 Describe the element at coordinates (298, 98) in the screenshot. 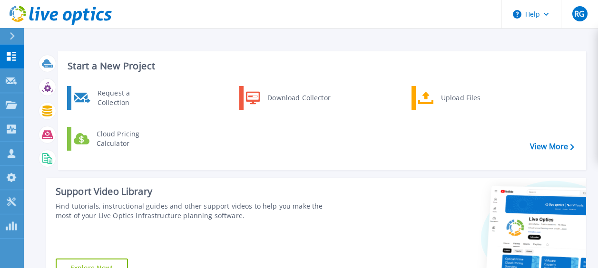

I see `div: Download Collector` at that location.